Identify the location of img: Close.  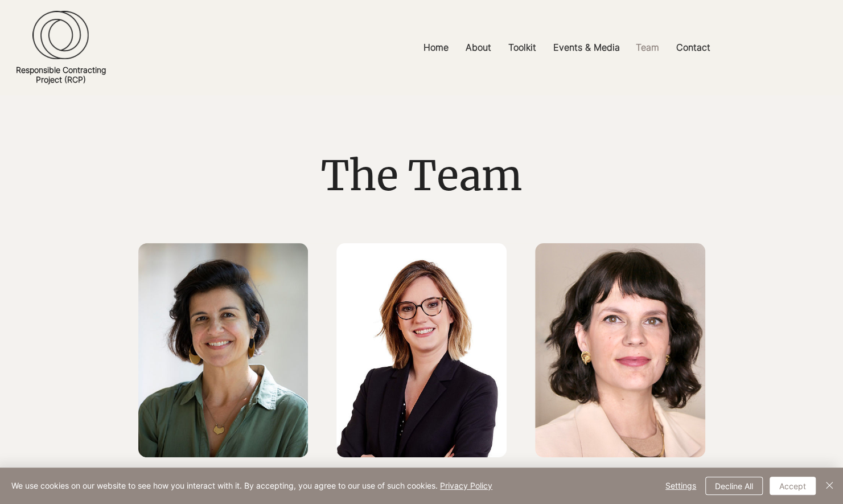
(830, 485).